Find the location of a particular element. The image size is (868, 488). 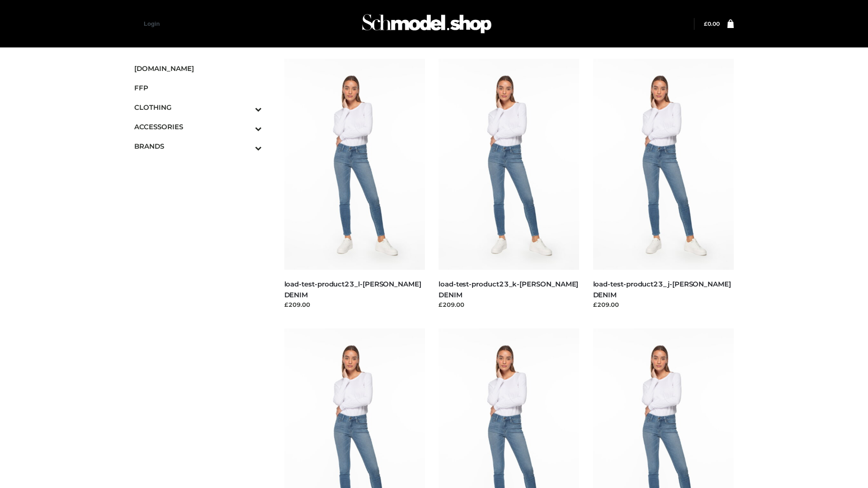

span: BRANDS is located at coordinates (198, 146).